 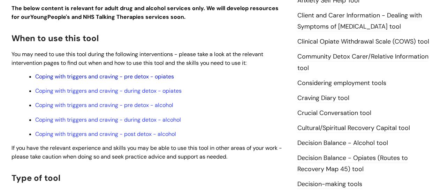 What do you see at coordinates (363, 62) in the screenshot?
I see `a: Community Detox Carer/Relative Information tool` at bounding box center [363, 62].